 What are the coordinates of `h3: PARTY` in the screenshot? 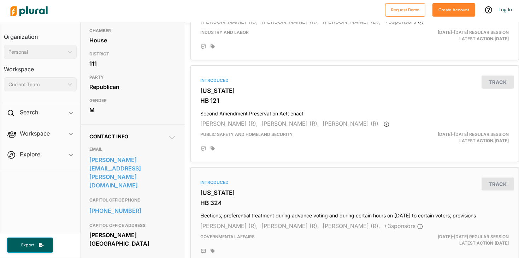 It's located at (132, 77).